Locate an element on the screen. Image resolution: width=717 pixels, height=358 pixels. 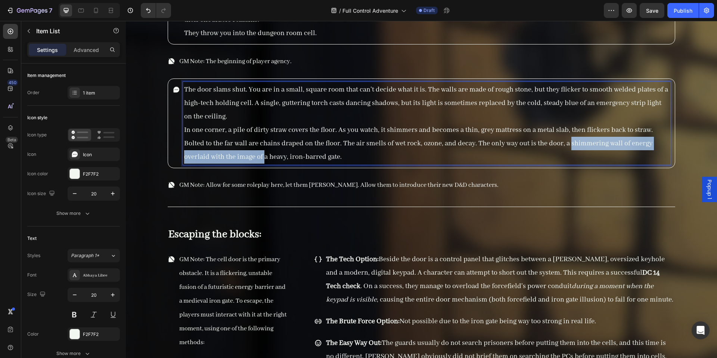
p: In one corner, a pile of dirty straw covers the floor. As you watch, it shimmers and becomes a th... is located at coordinates (300, 122).